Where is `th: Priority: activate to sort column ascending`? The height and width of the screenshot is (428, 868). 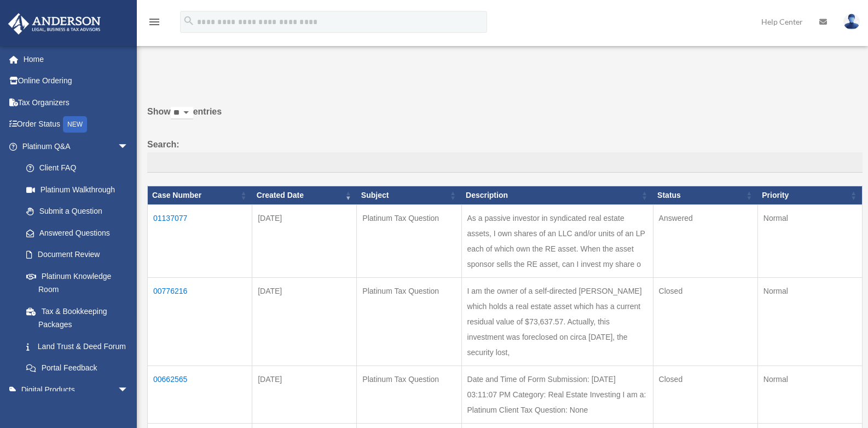
th: Priority: activate to sort column ascending is located at coordinates (810, 195).